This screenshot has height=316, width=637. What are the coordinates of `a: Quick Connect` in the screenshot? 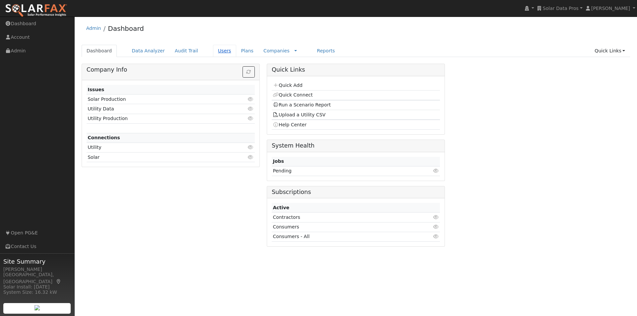 It's located at (293, 95).